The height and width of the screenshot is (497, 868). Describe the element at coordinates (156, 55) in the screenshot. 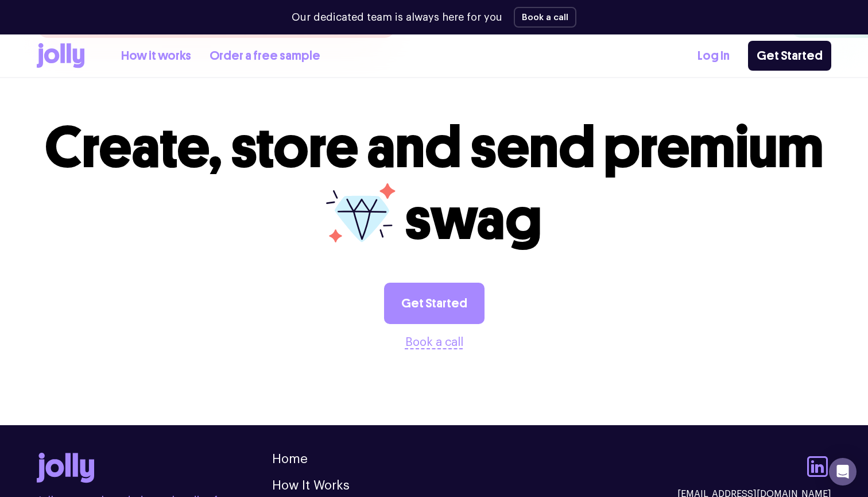

I see `a: How it works` at that location.